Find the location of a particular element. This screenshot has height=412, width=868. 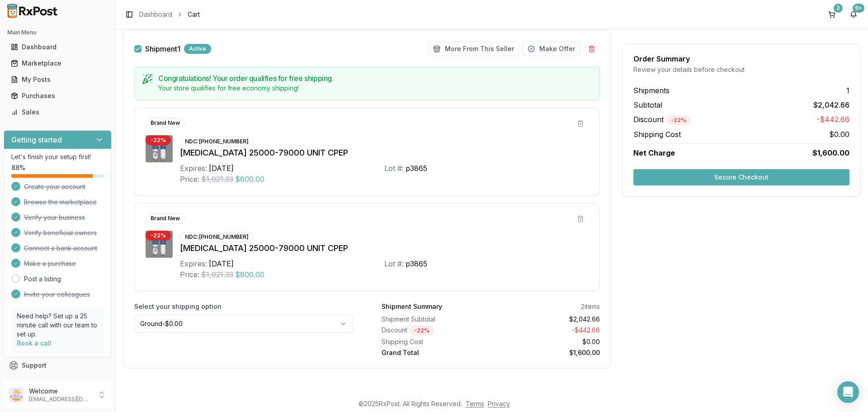

div: Discount is located at coordinates (434, 331).